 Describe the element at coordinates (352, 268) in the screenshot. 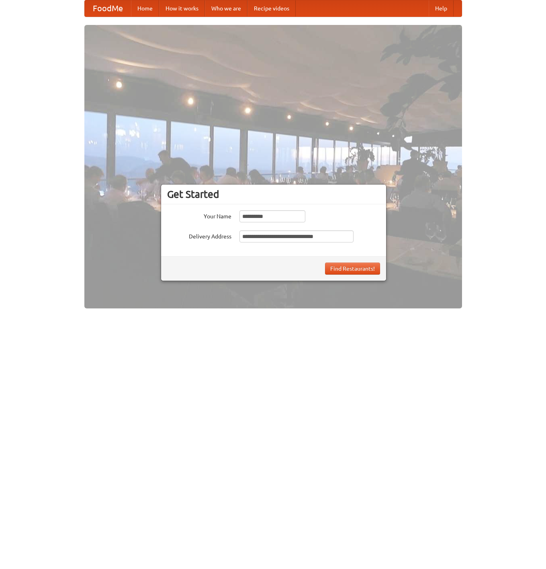

I see `button: Find Restaurants!` at that location.